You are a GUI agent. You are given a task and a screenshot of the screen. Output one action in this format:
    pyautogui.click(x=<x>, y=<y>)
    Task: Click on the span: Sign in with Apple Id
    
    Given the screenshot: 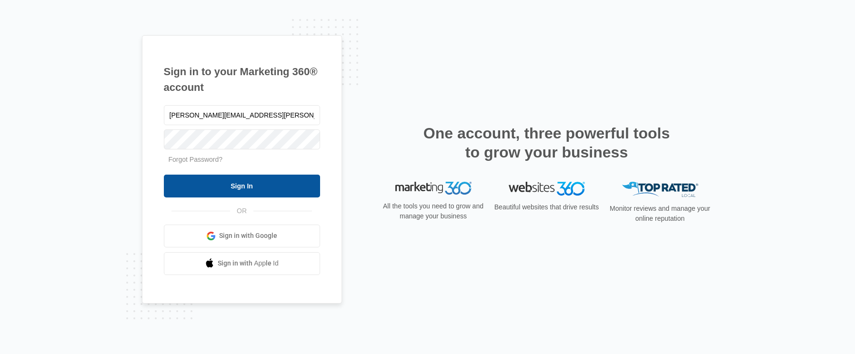 What is the action you would take?
    pyautogui.click(x=248, y=263)
    